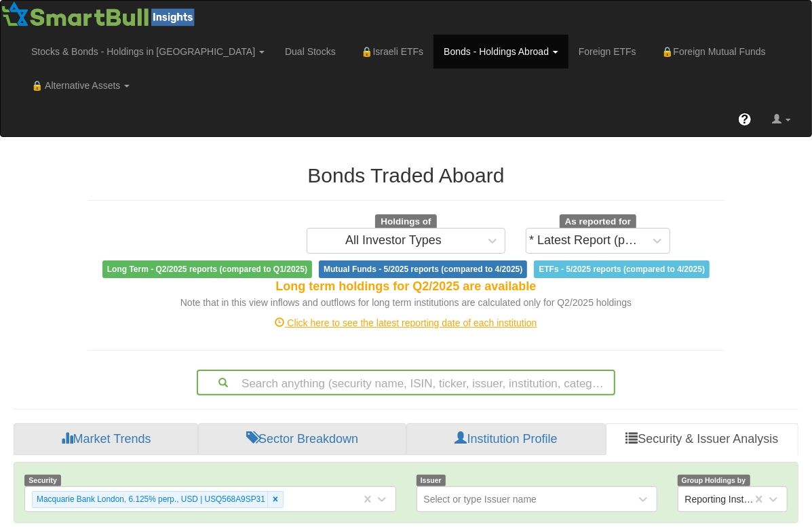 This screenshot has width=812, height=527. What do you see at coordinates (710, 52) in the screenshot?
I see `a: 🔒Foreign Mutual Funds` at bounding box center [710, 52].